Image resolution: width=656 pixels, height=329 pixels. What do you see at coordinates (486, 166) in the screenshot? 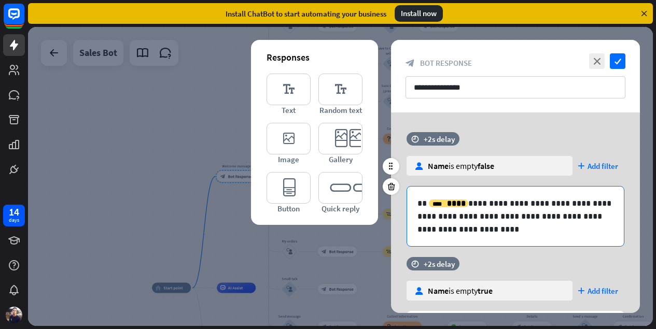
I see `span: false` at bounding box center [486, 166].